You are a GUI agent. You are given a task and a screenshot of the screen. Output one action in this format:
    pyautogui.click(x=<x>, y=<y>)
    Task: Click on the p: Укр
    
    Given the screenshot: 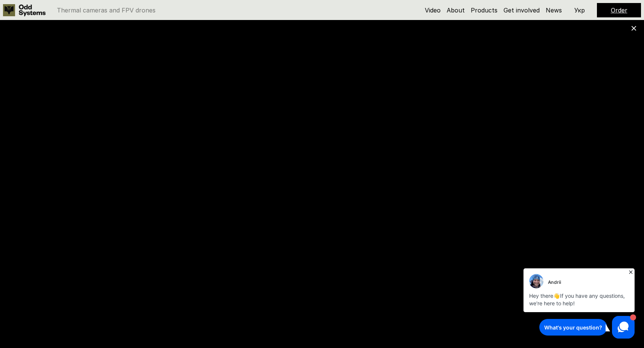 What is the action you would take?
    pyautogui.click(x=580, y=10)
    